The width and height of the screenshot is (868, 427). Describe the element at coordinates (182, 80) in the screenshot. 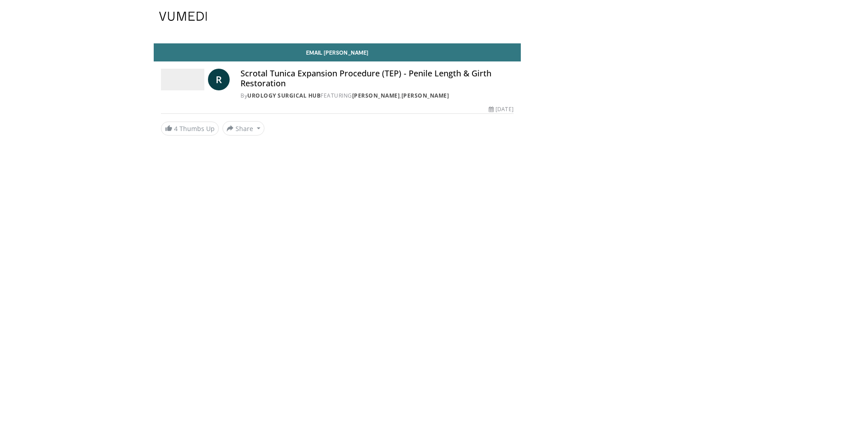

I see `img: Urology Surgical Hub` at that location.